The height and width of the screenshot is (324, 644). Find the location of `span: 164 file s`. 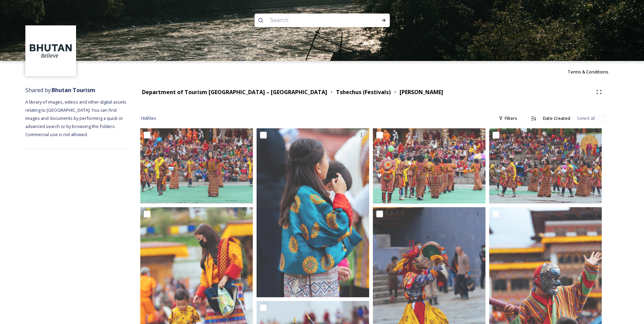

span: 164 file s is located at coordinates (148, 118).